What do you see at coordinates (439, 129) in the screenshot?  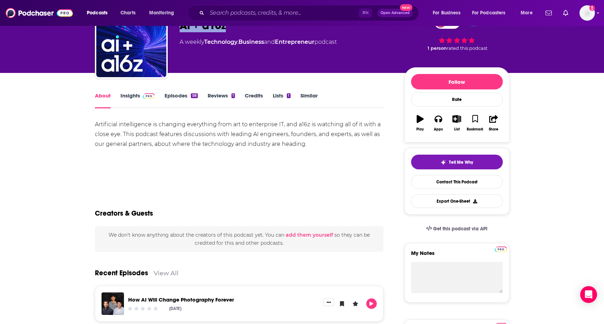 I see `div: Apps` at bounding box center [439, 129].